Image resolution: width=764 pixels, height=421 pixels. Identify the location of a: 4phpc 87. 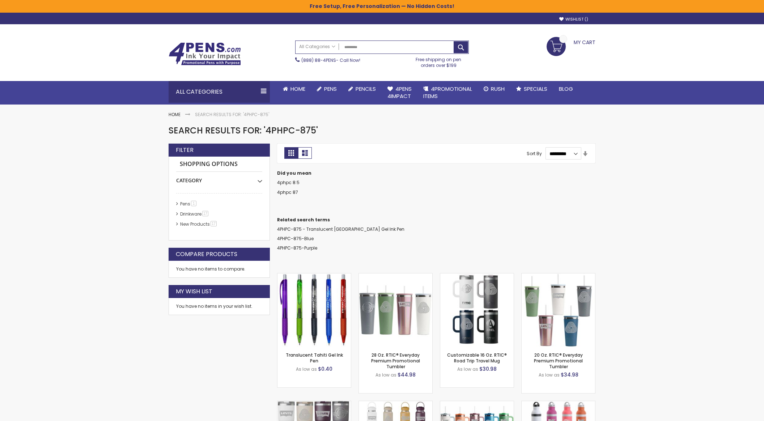
(288, 192).